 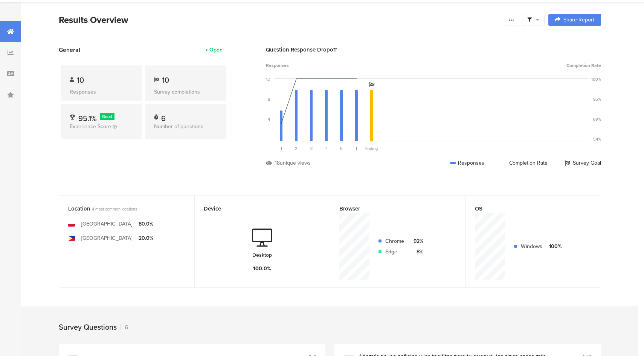 What do you see at coordinates (597, 119) in the screenshot?
I see `div: 69%` at bounding box center [597, 119].